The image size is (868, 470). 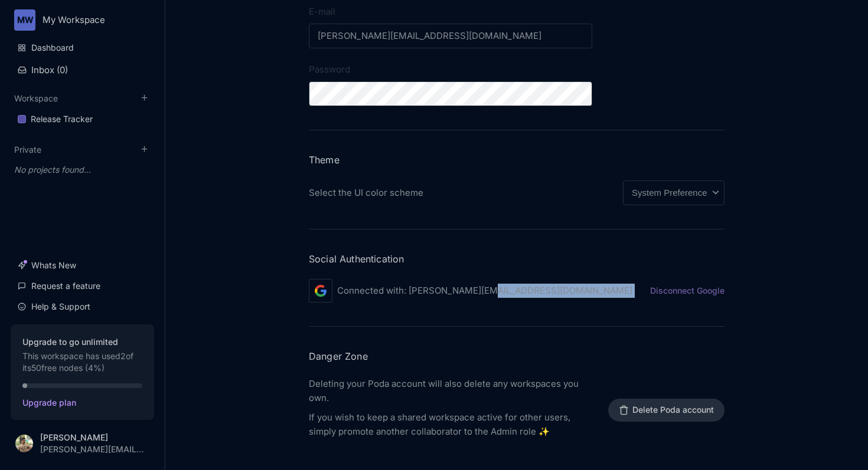 I want to click on h3: Theme, so click(x=516, y=160).